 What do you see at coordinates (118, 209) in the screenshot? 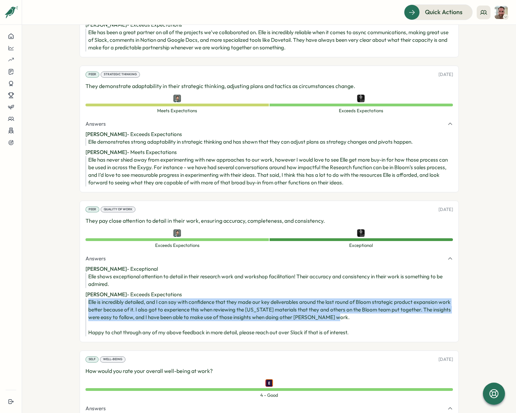
I see `div: Quality of Work` at bounding box center [118, 209].